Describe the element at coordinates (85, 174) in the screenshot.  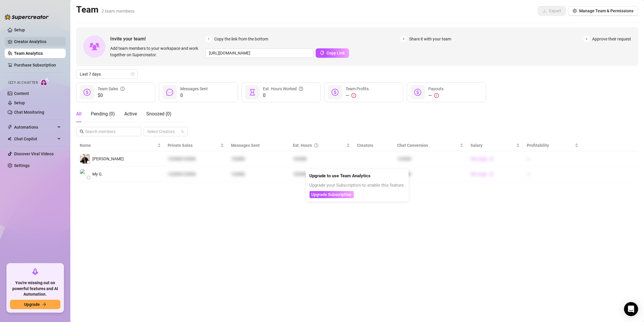
I see `img: My Good Latin` at that location.